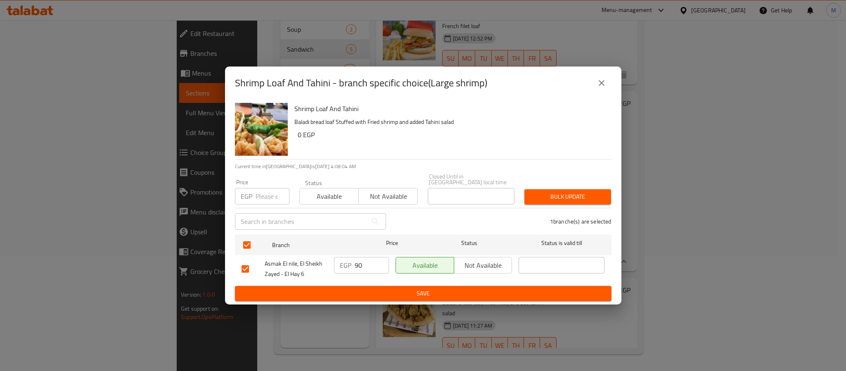 The height and width of the screenshot is (371, 846). What do you see at coordinates (451, 135) in the screenshot?
I see `h6: 0 EGP` at bounding box center [451, 135].